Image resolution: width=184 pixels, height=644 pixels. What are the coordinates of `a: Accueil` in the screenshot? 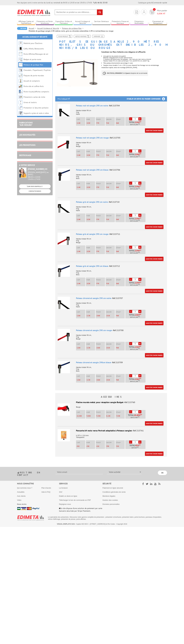 It's located at (33, 28).